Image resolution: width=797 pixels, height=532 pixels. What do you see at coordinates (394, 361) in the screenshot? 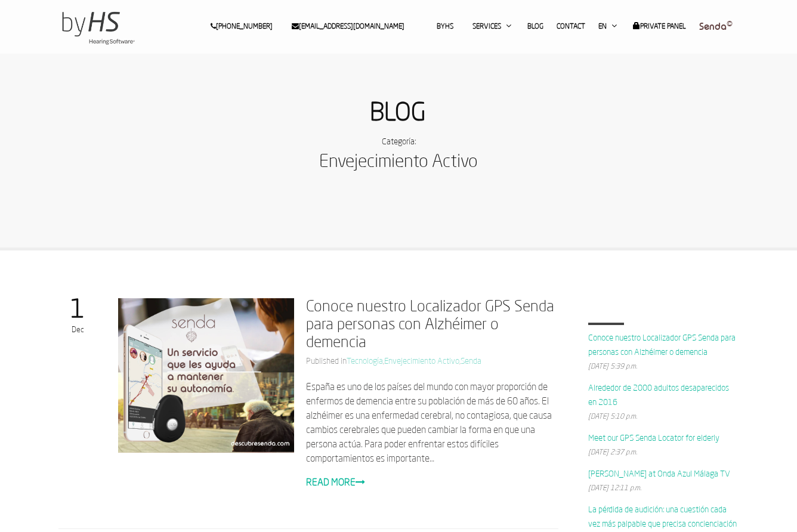
I see `span: Published in , ,` at bounding box center [394, 361].